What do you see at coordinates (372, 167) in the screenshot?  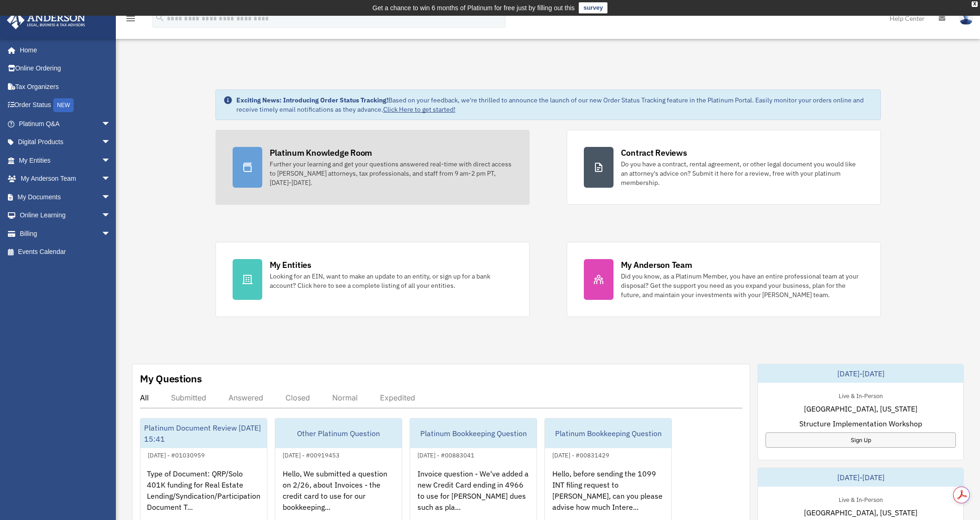 I see `a: Platinum Knowledge Room Further your learning and get your questions answered real-time with dire...` at bounding box center [372, 167].